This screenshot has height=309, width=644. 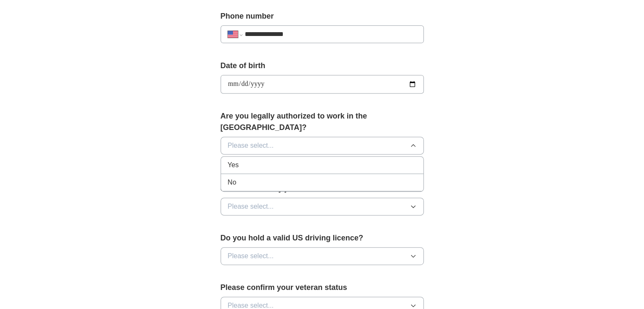 I want to click on span: No, so click(x=232, y=182).